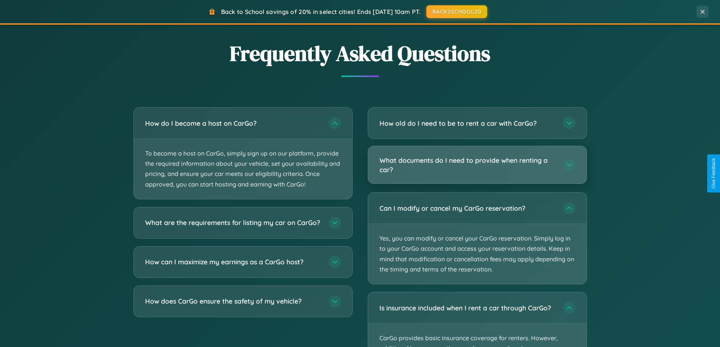 The width and height of the screenshot is (720, 347). I want to click on button: BACK2SCHOOL20, so click(457, 12).